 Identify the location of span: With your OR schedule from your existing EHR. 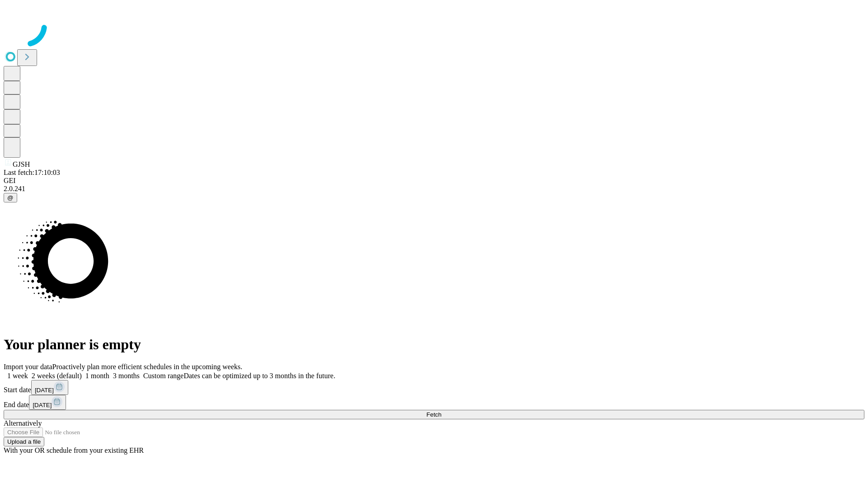
(74, 450).